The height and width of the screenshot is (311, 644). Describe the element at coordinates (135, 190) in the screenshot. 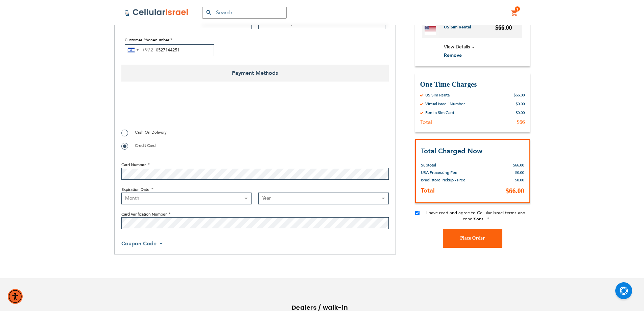

I see `span: Expiration Date` at that location.